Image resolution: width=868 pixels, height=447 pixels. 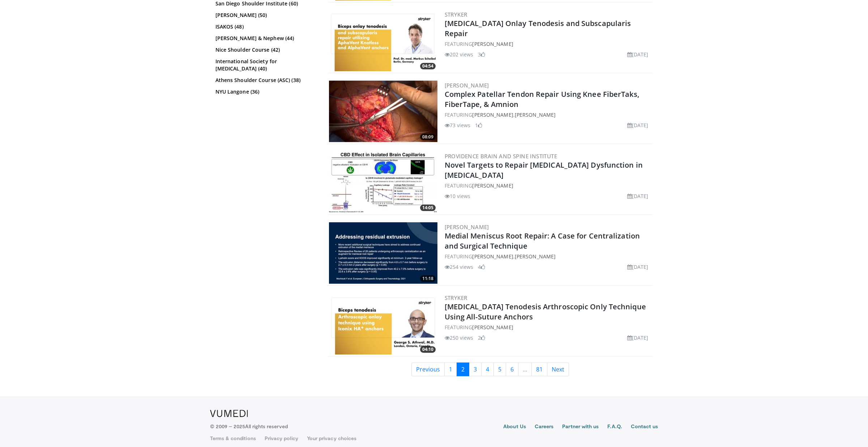 I want to click on li: 202 views, so click(x=459, y=55).